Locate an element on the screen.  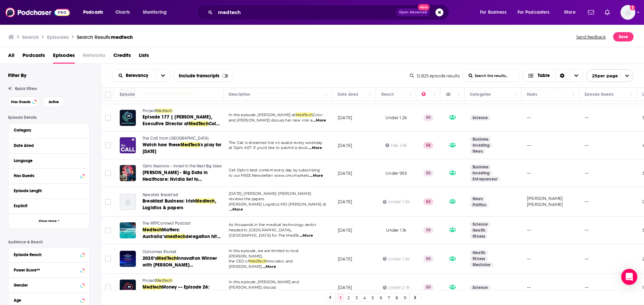
button: Age is located at coordinates (49, 300).